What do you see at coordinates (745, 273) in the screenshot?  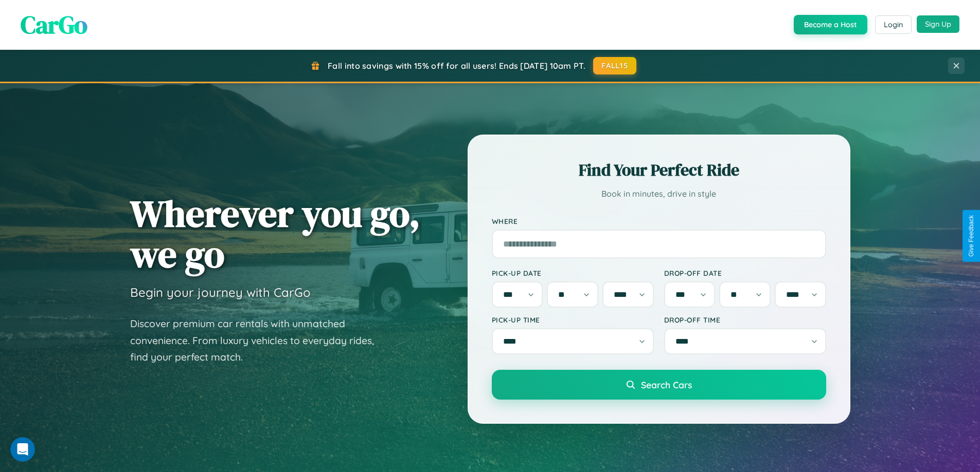 I see `label: Drop-off Date` at bounding box center [745, 273].